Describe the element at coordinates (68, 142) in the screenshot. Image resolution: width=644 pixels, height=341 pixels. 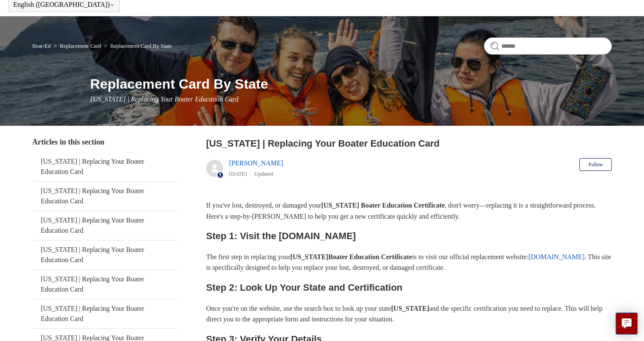
I see `span: Articles in this section` at that location.